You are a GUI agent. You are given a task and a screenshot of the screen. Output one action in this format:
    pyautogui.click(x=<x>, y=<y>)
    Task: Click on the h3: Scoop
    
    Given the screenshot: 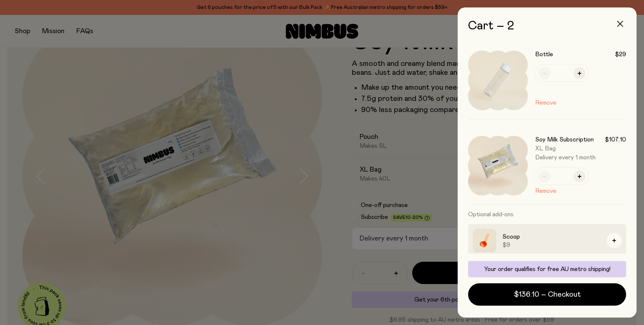 What is the action you would take?
    pyautogui.click(x=551, y=237)
    